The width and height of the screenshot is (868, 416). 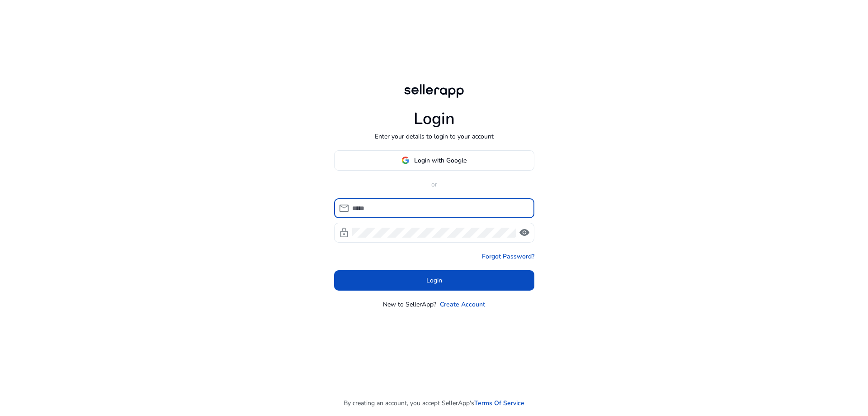 What do you see at coordinates (434, 280) in the screenshot?
I see `button: Login` at bounding box center [434, 280].